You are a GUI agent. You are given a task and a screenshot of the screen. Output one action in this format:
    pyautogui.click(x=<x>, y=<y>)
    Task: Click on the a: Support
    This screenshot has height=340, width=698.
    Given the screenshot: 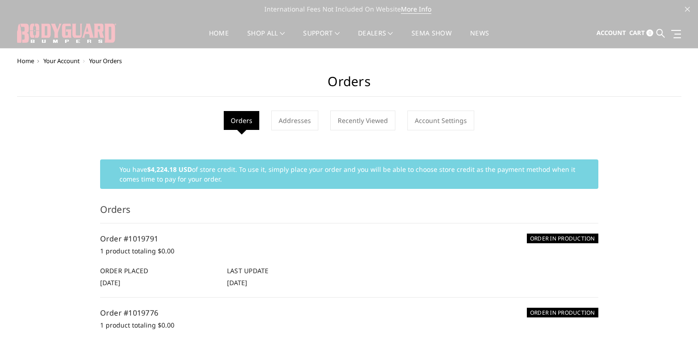 What is the action you would take?
    pyautogui.click(x=321, y=39)
    